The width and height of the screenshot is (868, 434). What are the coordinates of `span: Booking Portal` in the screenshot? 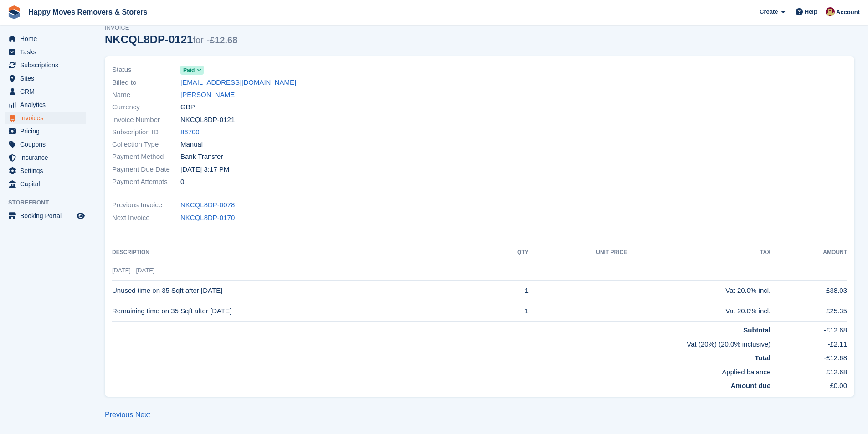 It's located at (47, 216).